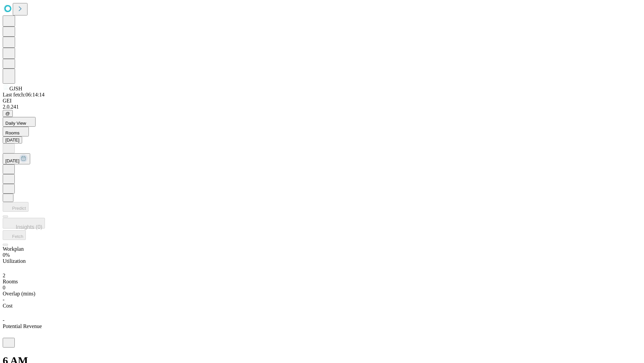 The width and height of the screenshot is (644, 363). What do you see at coordinates (19, 293) in the screenshot?
I see `span: Overlap (mins)` at bounding box center [19, 293].